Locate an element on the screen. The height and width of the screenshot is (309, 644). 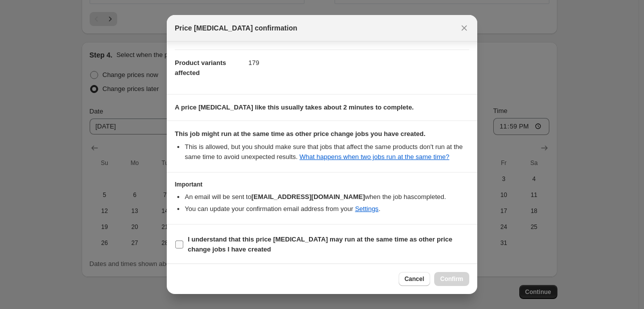
button: Close is located at coordinates (464, 28).